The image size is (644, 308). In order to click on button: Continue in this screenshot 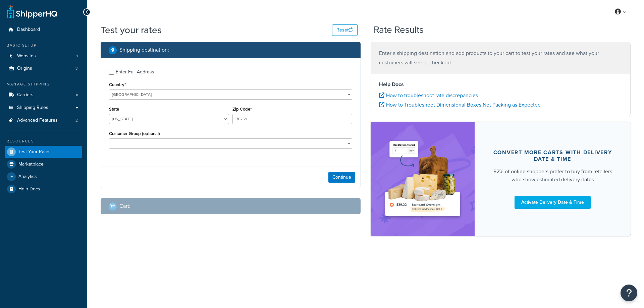, I will do `click(342, 177)`.